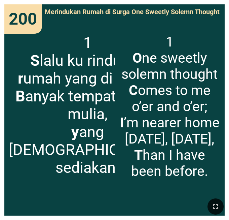 This screenshot has height=220, width=229. I want to click on b: C, so click(133, 90).